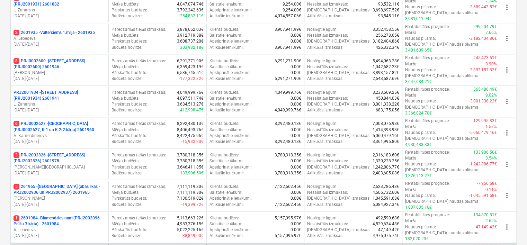 Image resolution: width=527 pixels, height=245 pixels. I want to click on p: 1,242,806.77€, so click(386, 167).